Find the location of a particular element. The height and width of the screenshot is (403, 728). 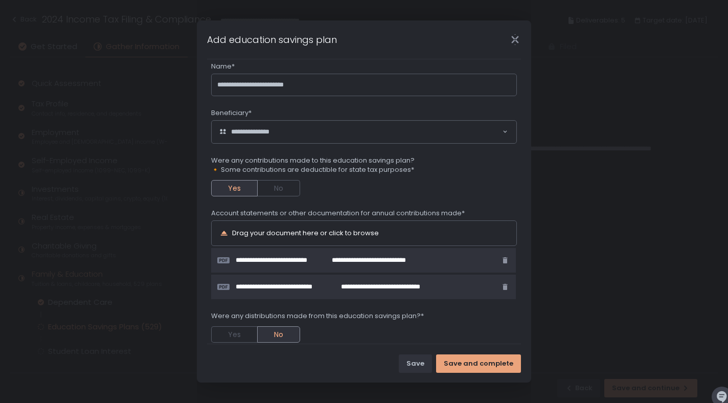

h1: Add education savings plan is located at coordinates (272, 39).